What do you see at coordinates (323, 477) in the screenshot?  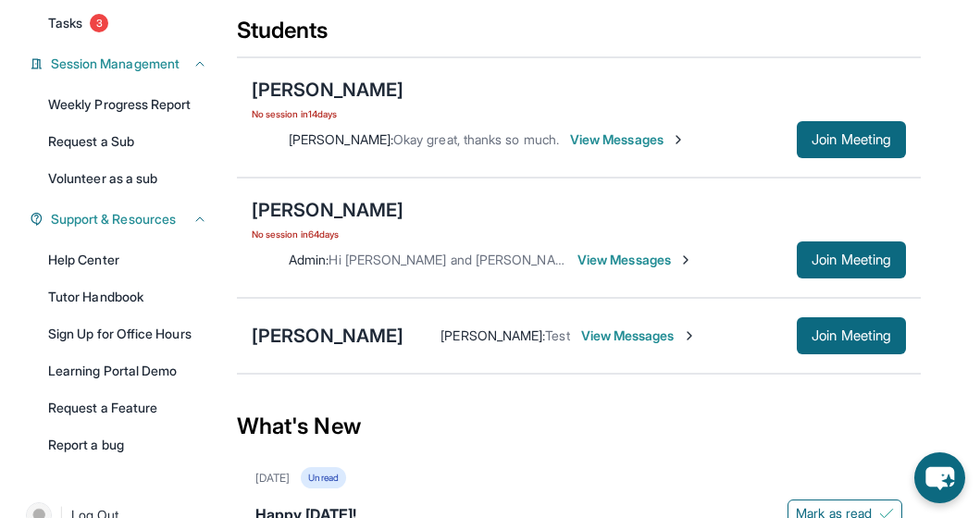 I see `div: Unread` at bounding box center [323, 477].